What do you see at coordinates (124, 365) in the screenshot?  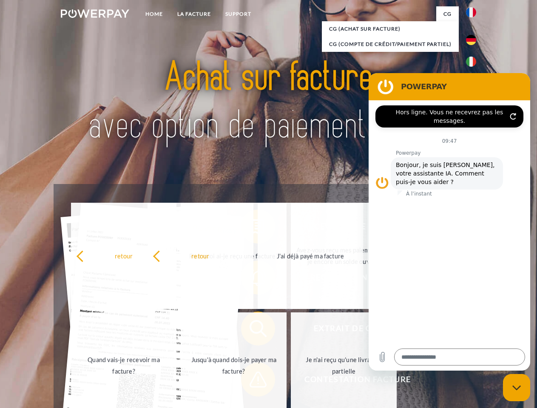 I see `div: Quand vais-je recevoir ma facture?` at bounding box center [124, 365].